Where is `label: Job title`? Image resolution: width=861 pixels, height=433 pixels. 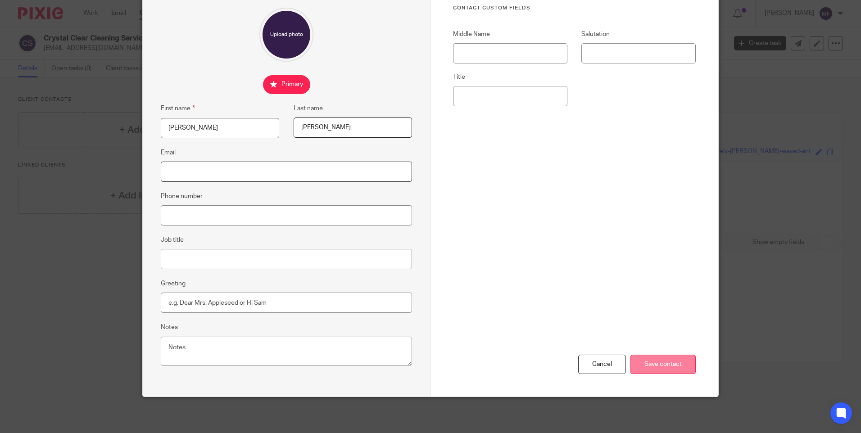 label: Job title is located at coordinates (172, 240).